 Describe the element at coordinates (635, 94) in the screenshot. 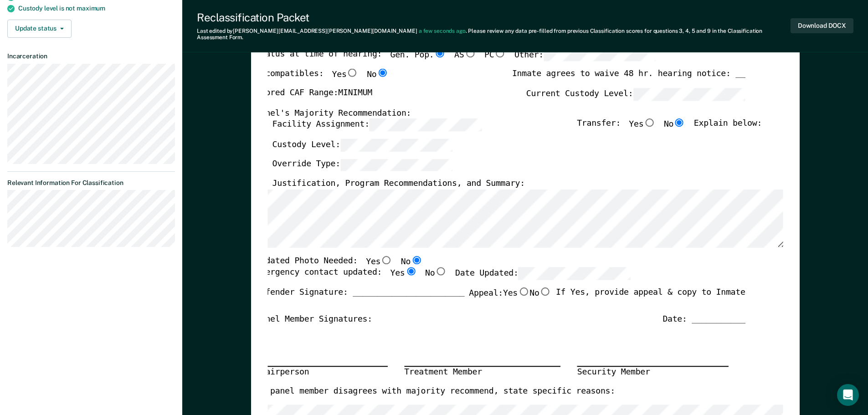

I see `label: Current Custody Level:` at that location.